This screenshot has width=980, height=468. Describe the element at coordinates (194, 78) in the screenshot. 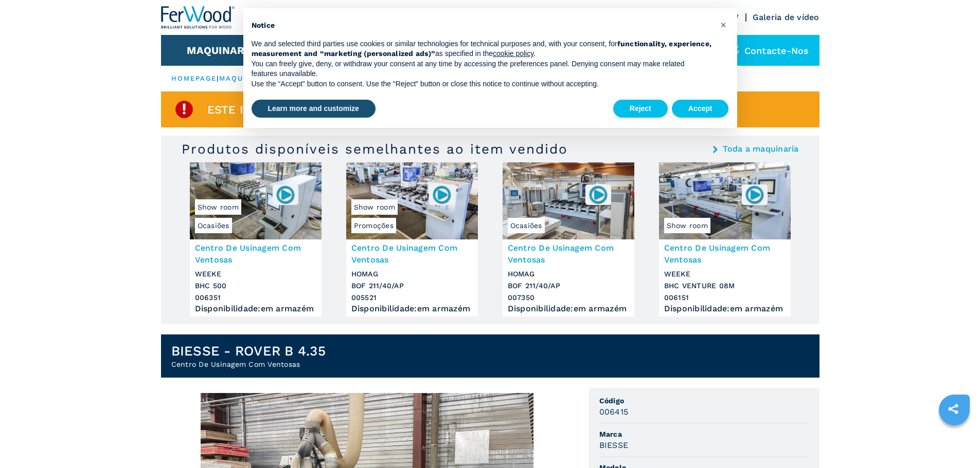

I see `a: HOMEPAGE` at that location.